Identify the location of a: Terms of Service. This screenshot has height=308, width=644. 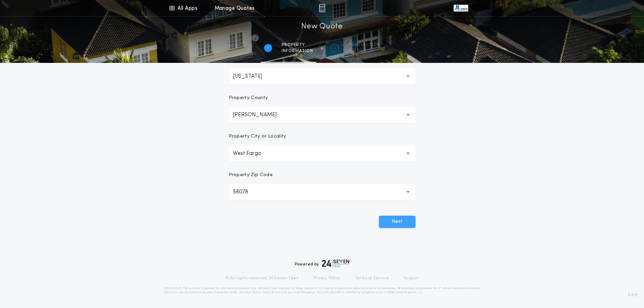
(372, 278).